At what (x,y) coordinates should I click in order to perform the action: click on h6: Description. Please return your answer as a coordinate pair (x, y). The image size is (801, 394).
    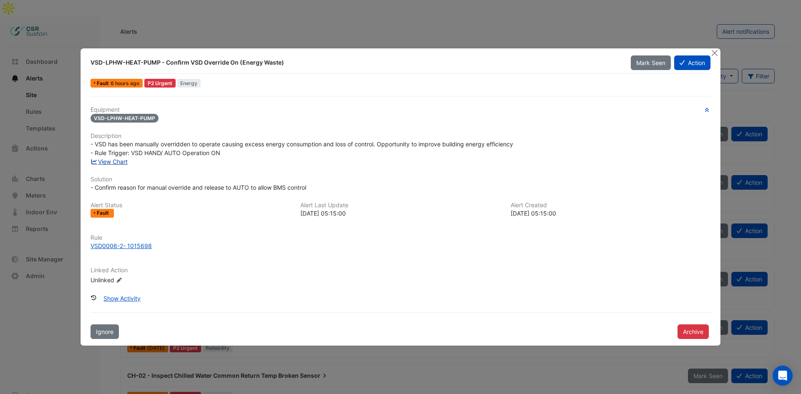
    Looking at the image, I should click on (401, 136).